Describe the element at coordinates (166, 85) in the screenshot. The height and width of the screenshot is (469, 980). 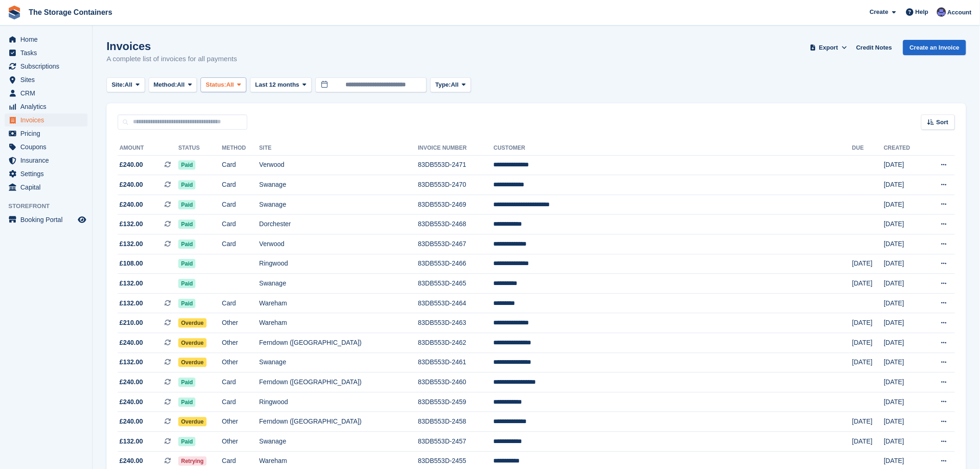
I see `span: Method:` at that location.